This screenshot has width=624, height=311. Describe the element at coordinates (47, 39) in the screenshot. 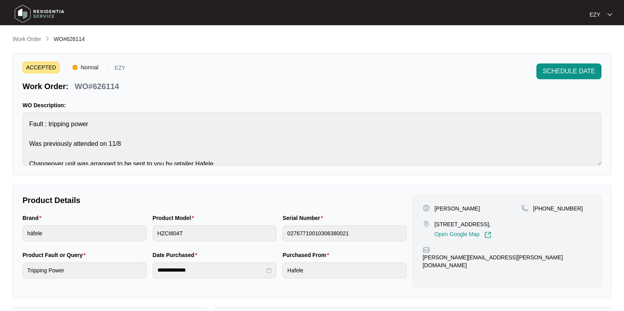

I see `img: chevron-right` at that location.